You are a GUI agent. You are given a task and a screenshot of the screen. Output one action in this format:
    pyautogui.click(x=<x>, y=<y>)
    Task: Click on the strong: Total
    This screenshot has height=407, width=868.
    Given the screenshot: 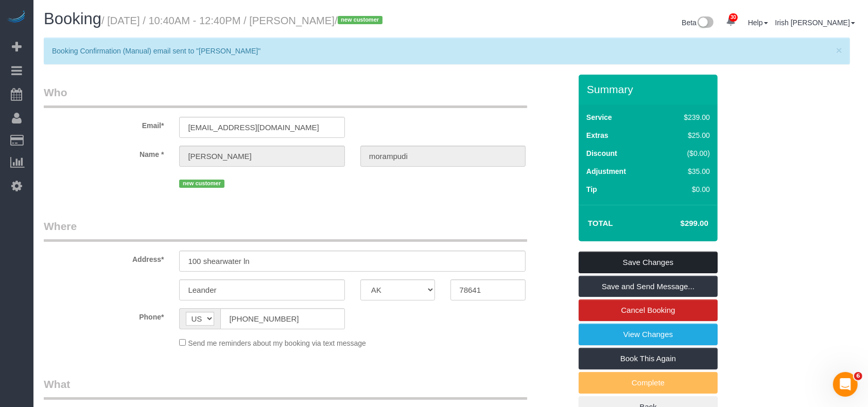 What is the action you would take?
    pyautogui.click(x=600, y=223)
    